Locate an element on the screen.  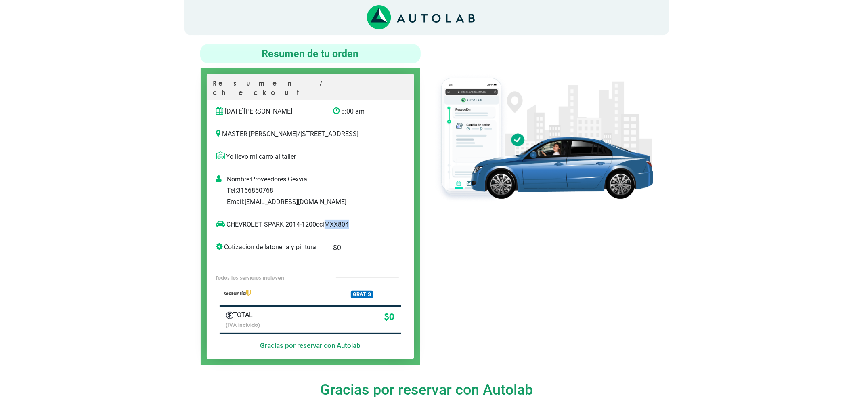
span: GRATIS is located at coordinates (362, 294).